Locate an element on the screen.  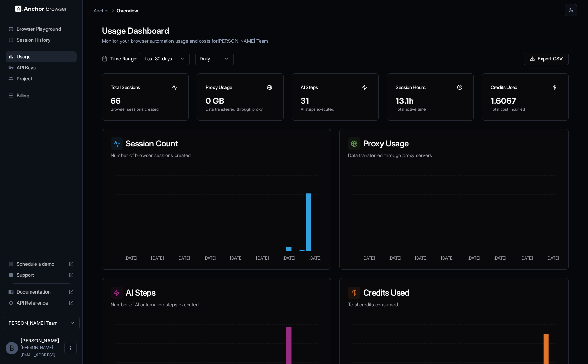
nav: breadcrumb is located at coordinates (116, 10).